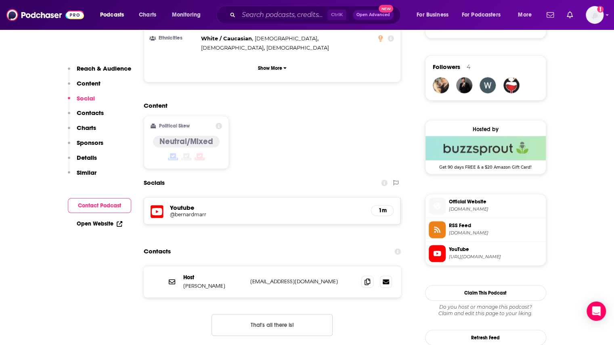 Image resolution: width=614 pixels, height=345 pixels. What do you see at coordinates (468, 67) in the screenshot?
I see `div: 4` at bounding box center [468, 67].